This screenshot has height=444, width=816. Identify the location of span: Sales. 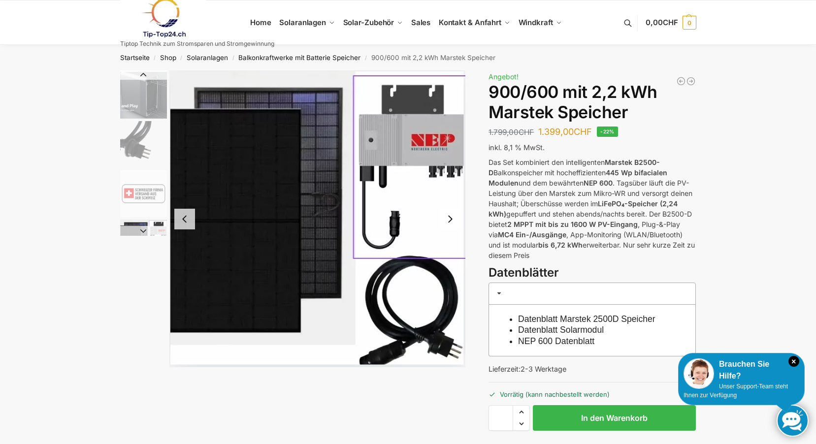
(421, 22).